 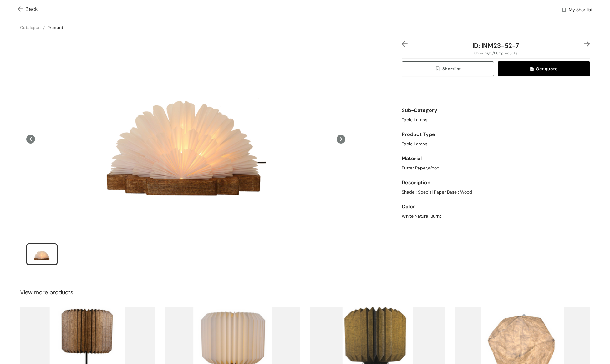 What do you see at coordinates (544, 69) in the screenshot?
I see `button: quoteGet quote` at bounding box center [544, 69].